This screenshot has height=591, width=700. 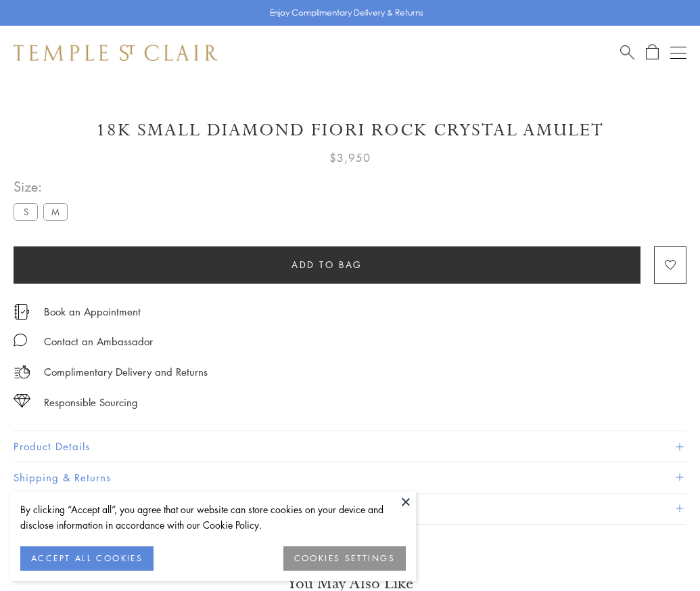 What do you see at coordinates (627, 52) in the screenshot?
I see `a: Search` at bounding box center [627, 52].